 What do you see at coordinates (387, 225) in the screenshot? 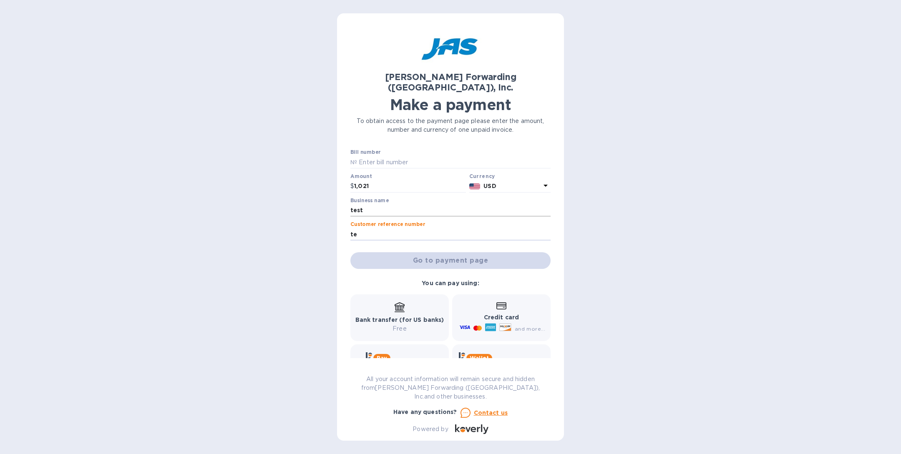
I see `label: Customer reference number` at bounding box center [387, 225].